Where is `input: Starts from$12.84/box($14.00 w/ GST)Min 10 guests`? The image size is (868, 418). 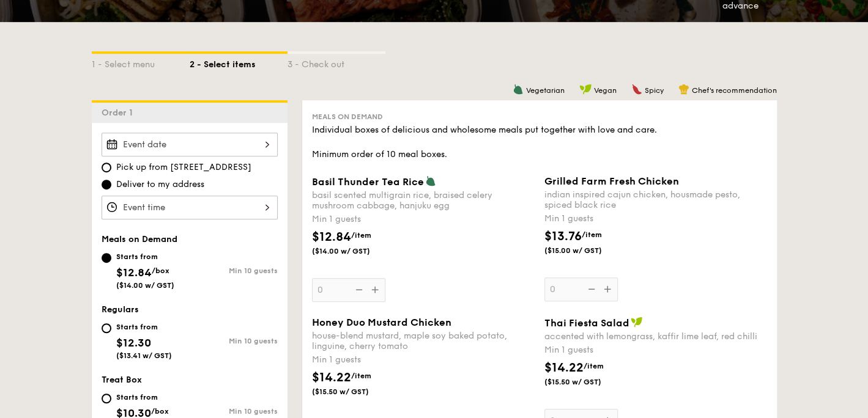
input: Starts from$12.84/box($14.00 w/ GST)Min 10 guests is located at coordinates (106, 258).